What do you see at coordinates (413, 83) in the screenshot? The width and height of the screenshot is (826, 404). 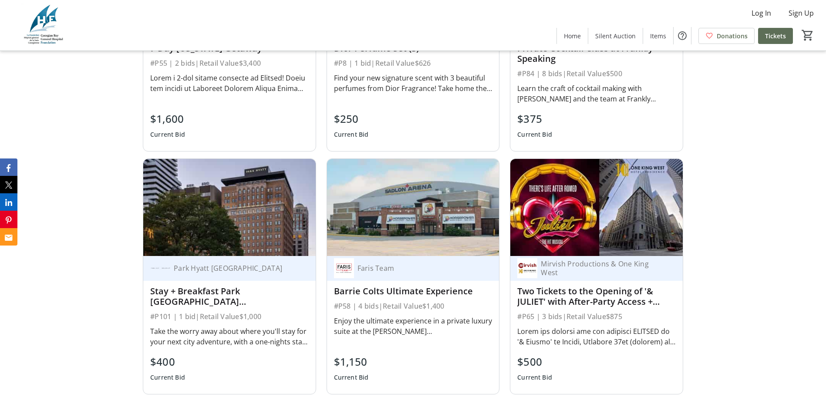 I see `div: Find your new signature scent with 3 beautiful perfumes from Dior Fragrance! Take home the '[PERS...` at bounding box center [413, 83].